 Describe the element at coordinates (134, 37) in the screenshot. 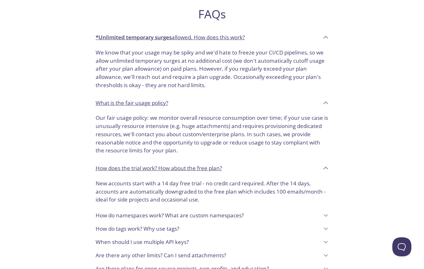

I see `strong: *Unlimited temporary surges` at that location.